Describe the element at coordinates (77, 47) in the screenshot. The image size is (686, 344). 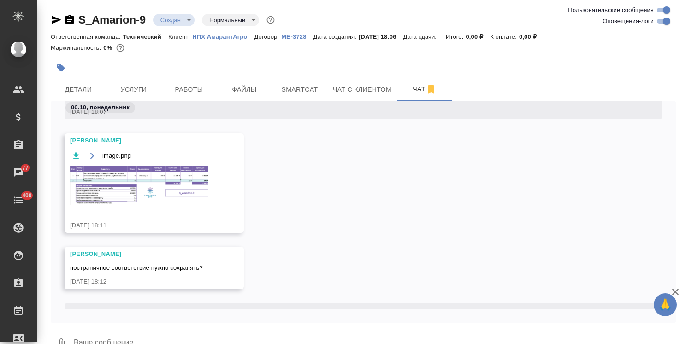
I see `p: Маржинальность:` at that location.